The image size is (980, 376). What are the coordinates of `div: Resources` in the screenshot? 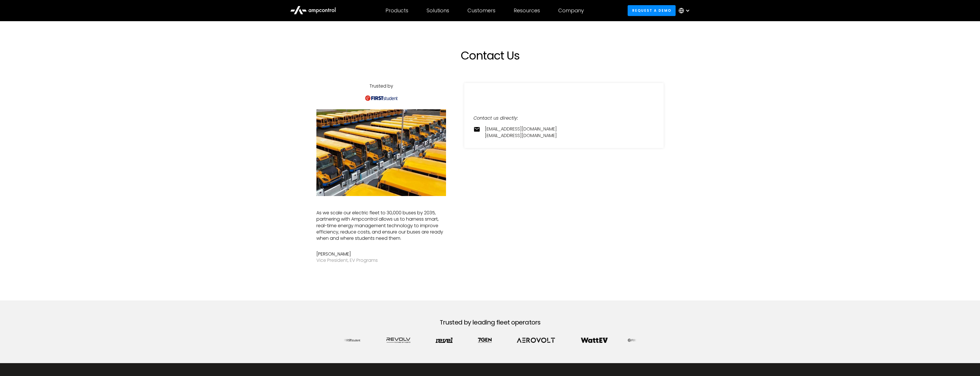 It's located at (527, 11).